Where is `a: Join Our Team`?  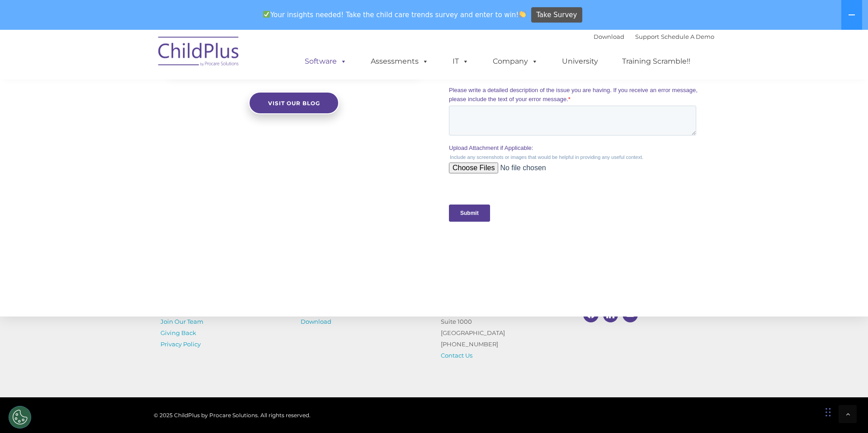 a: Join Our Team is located at coordinates (182, 321).